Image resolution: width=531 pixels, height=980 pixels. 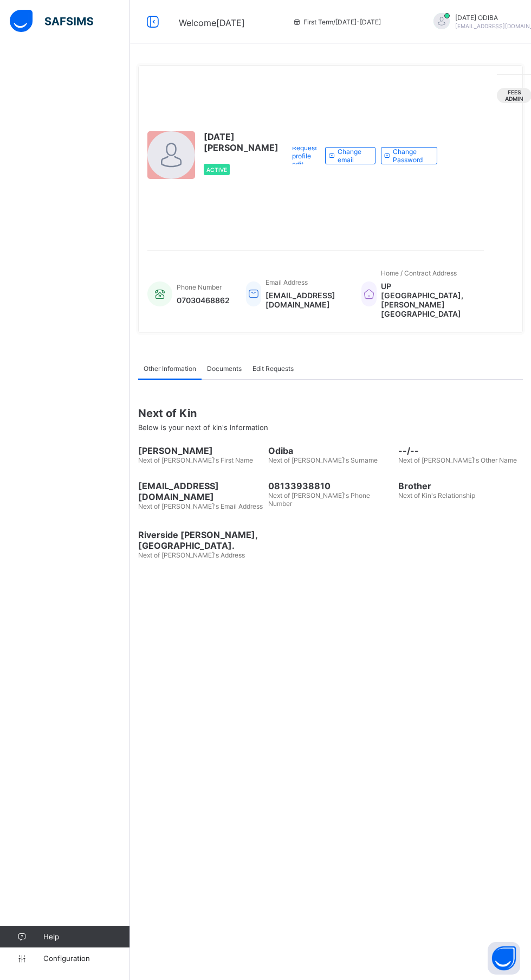 What do you see at coordinates (51, 21) in the screenshot?
I see `img: safsims` at bounding box center [51, 21].